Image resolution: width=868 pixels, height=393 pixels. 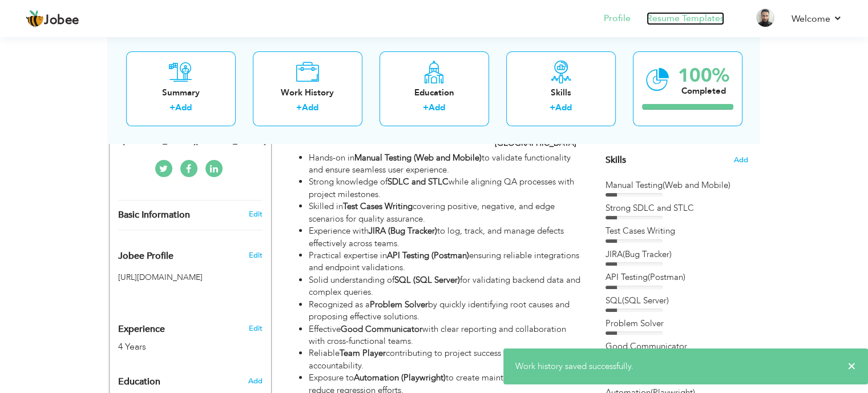 I want to click on div: Completed, so click(x=704, y=91).